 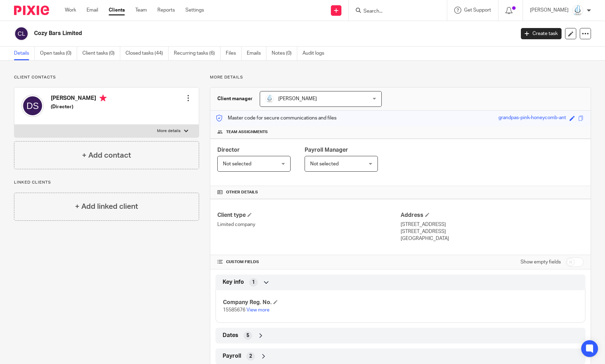 What do you see at coordinates (107, 77) in the screenshot?
I see `p: Client contacts` at bounding box center [107, 77].